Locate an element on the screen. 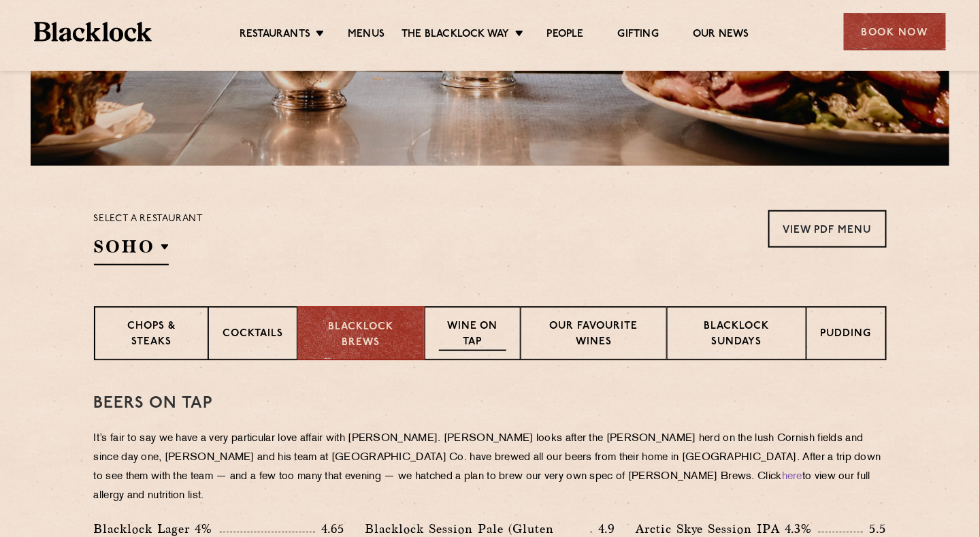 Image resolution: width=980 pixels, height=537 pixels. p: Our favourite wines is located at coordinates (593, 335).